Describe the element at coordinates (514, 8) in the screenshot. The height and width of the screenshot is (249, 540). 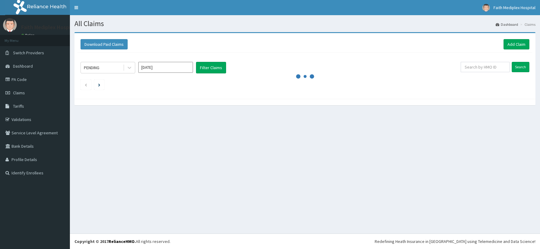
I see `span: Faith Mediplex Hospital` at that location.